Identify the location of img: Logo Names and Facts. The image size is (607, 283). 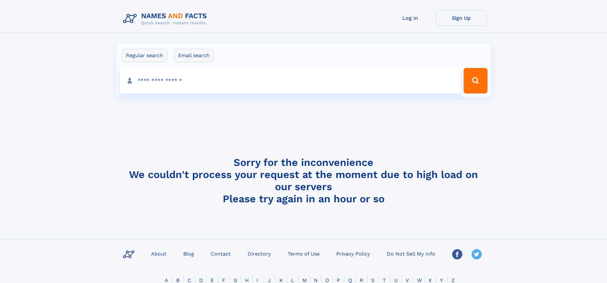
(166, 19).